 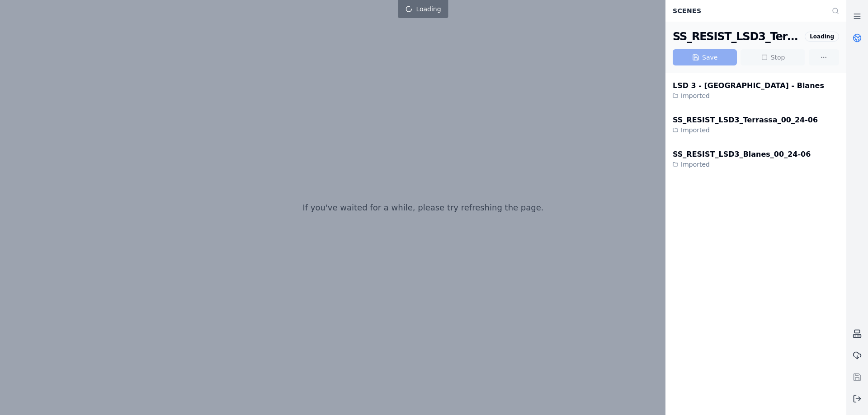 What do you see at coordinates (423, 208) in the screenshot?
I see `p: If you've waited for a while, please try refreshing the page.` at bounding box center [423, 208].